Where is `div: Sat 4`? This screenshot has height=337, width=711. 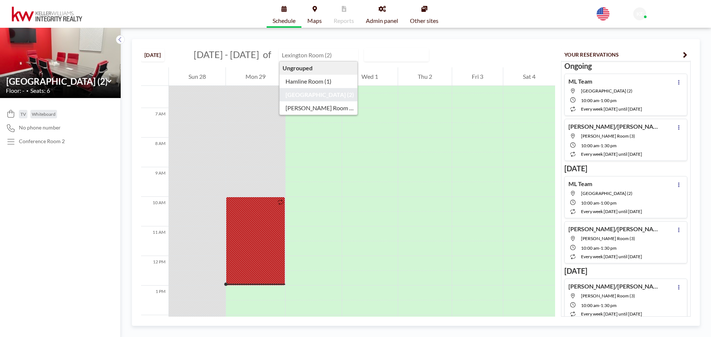
div: Sat 4 is located at coordinates (529, 77).